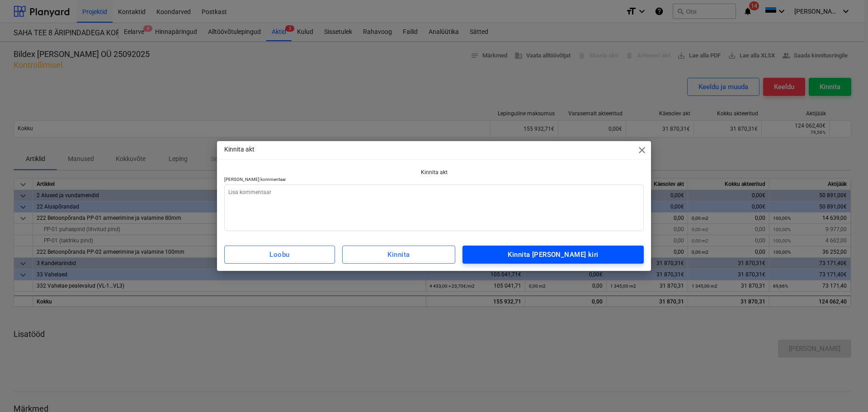 The height and width of the screenshot is (412, 868). Describe the element at coordinates (642, 150) in the screenshot. I see `span: close` at that location.